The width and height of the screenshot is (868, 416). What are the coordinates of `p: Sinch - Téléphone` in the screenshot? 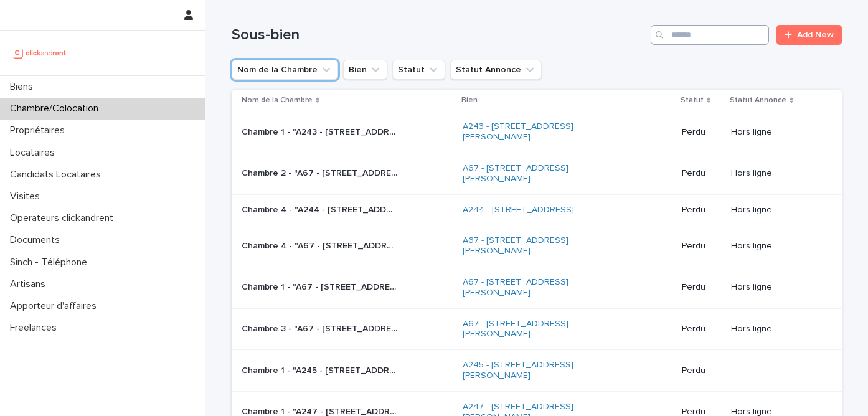 It's located at (51, 262).